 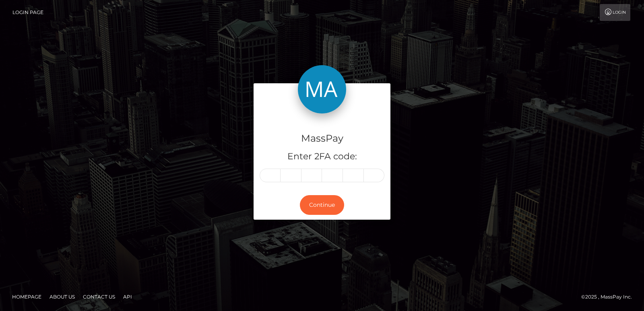 I want to click on a: API, so click(x=128, y=296).